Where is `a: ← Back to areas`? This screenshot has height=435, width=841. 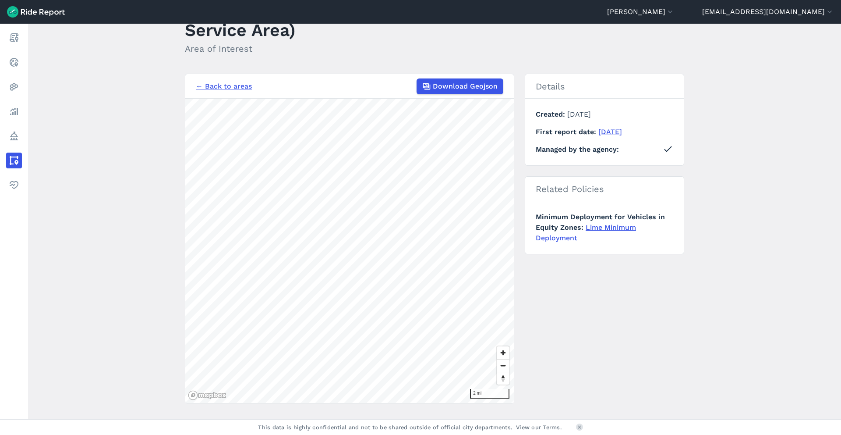
a: ← Back to areas is located at coordinates (224, 86).